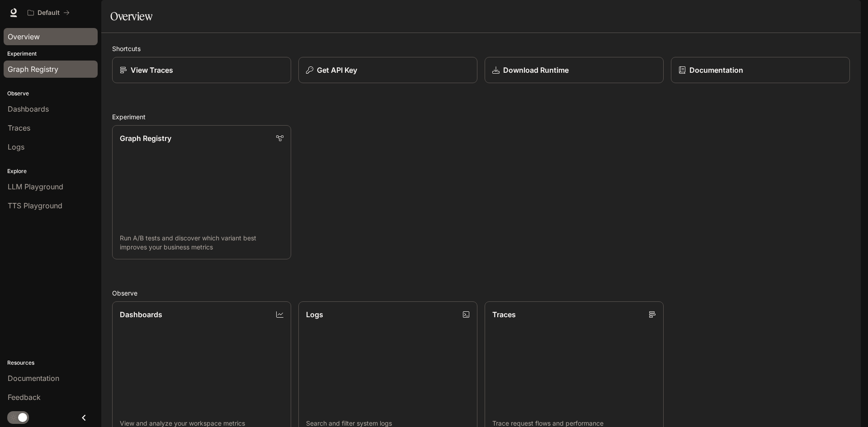 This screenshot has width=868, height=427. I want to click on h2: Experiment, so click(481, 117).